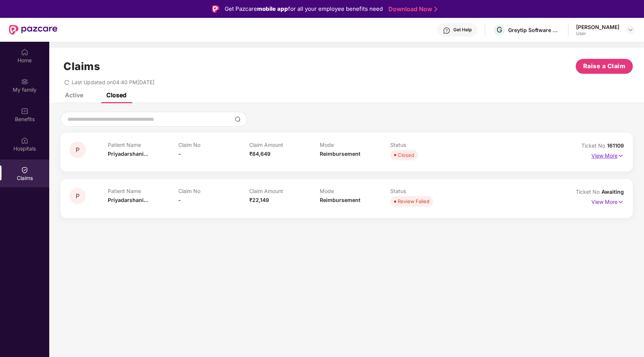 The width and height of the screenshot is (644, 357). What do you see at coordinates (67, 82) in the screenshot?
I see `span: redo` at bounding box center [67, 82].